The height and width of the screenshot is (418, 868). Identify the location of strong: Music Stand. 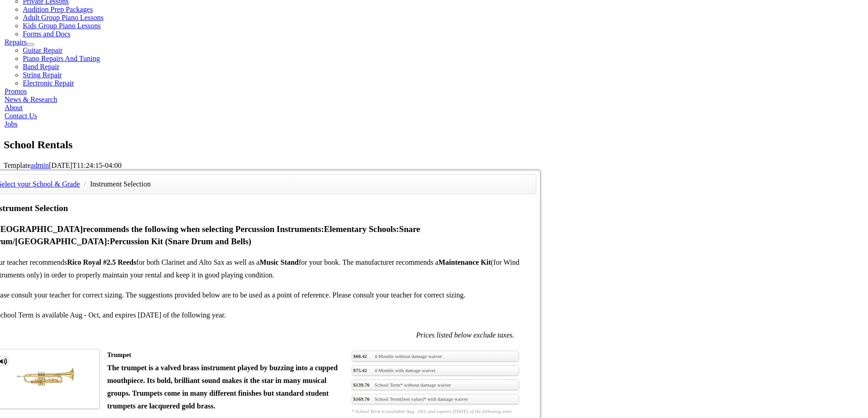
(280, 262).